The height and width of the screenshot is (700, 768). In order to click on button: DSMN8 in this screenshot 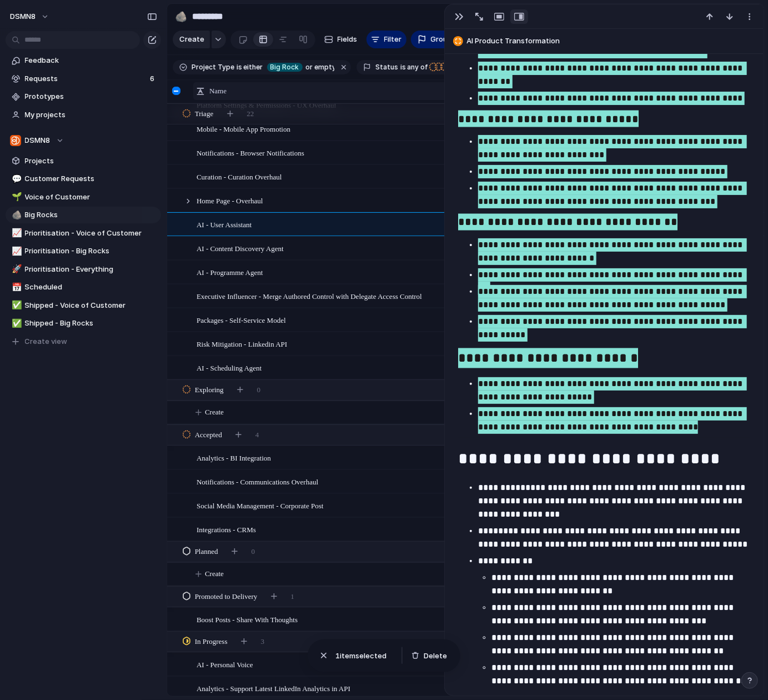, I will do `click(83, 140)`.